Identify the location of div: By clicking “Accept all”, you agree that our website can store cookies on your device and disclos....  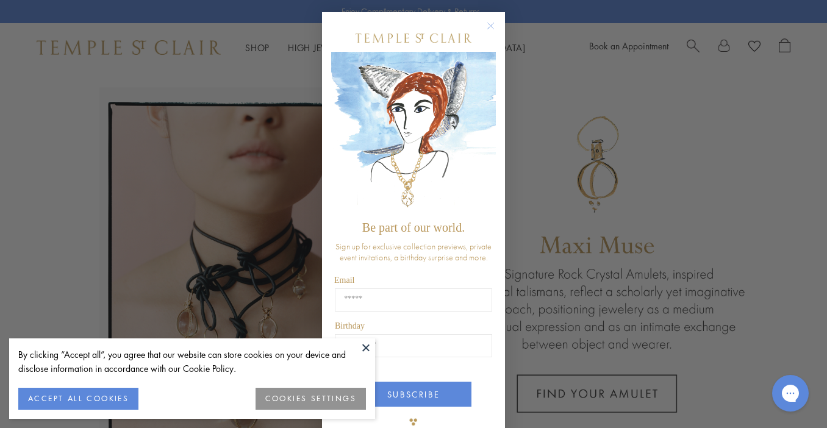
(192, 361).